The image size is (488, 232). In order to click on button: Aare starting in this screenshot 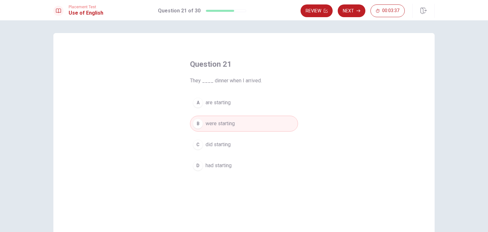, I will do `click(244, 103)`.